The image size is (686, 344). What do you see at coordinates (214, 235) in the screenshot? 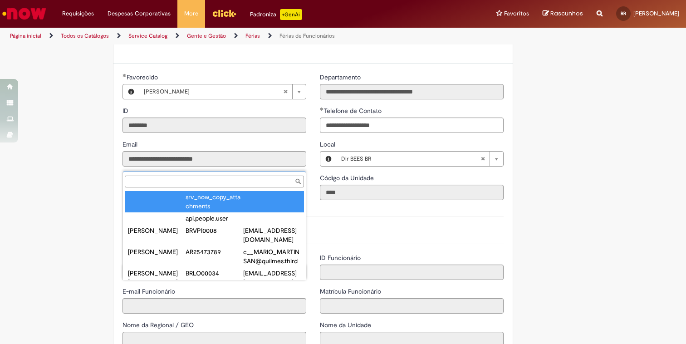
I see `ul: Funcionário(s)` at bounding box center [214, 235].